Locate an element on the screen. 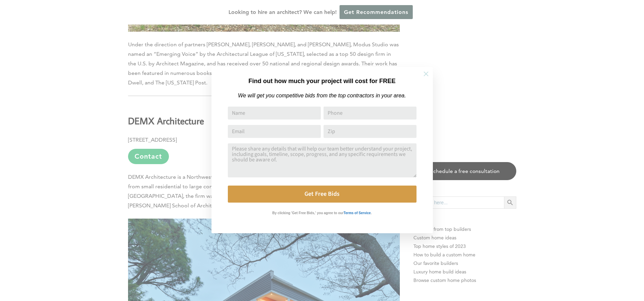 This screenshot has width=644, height=301. a: Terms of Service is located at coordinates (357, 212).